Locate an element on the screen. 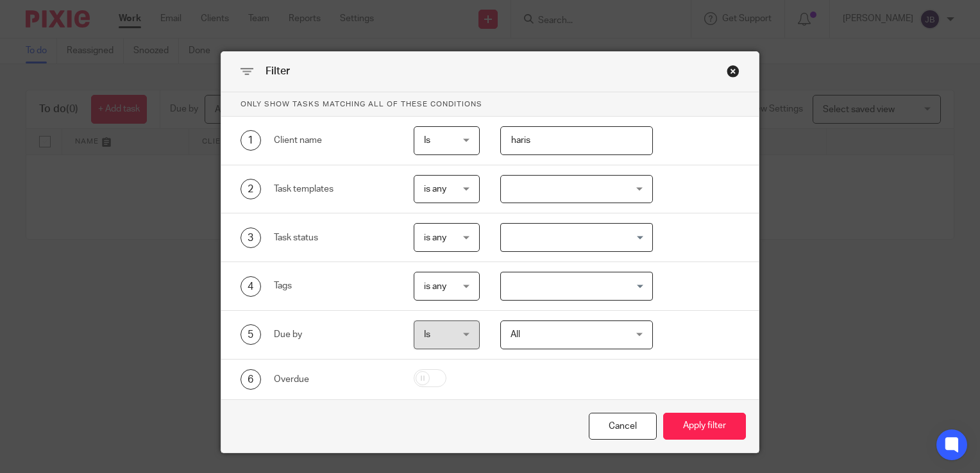 This screenshot has width=980, height=473. div: Task templates is located at coordinates (333, 189).